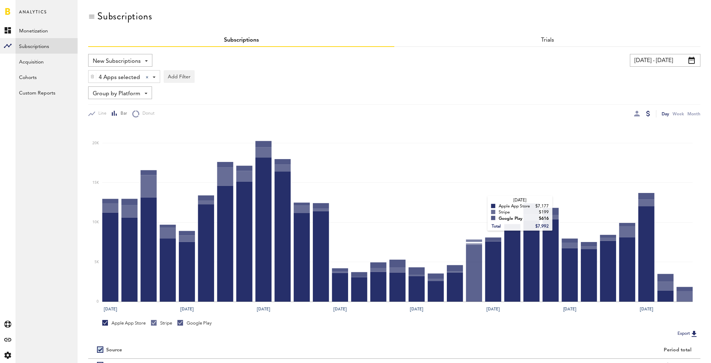  I want to click on span: Group by Platform, so click(116, 94).